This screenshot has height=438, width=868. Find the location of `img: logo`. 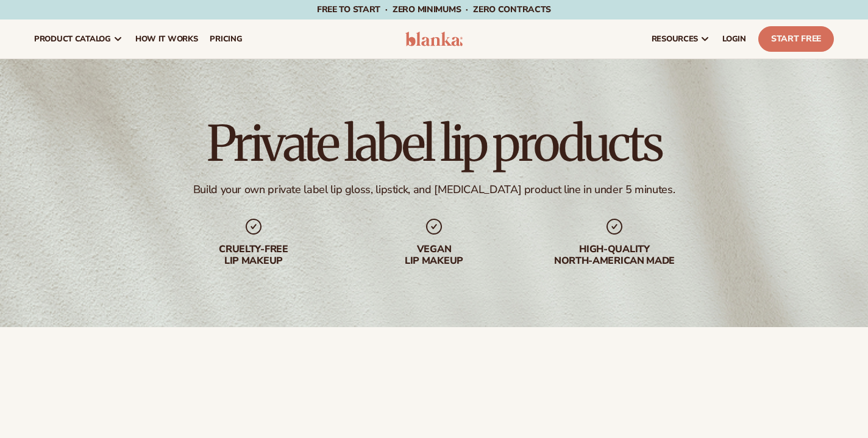

img: logo is located at coordinates (434, 39).